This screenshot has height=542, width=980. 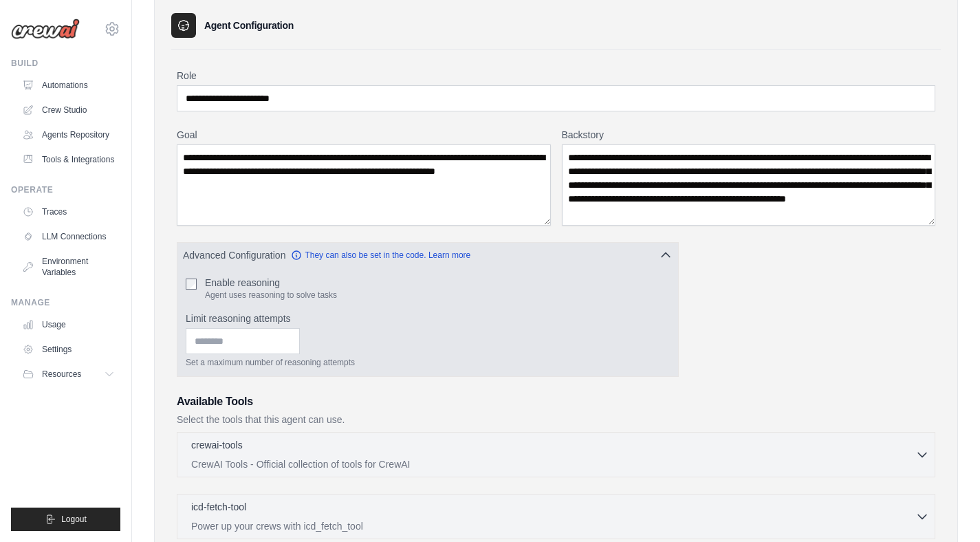 I want to click on a: Agents Repository, so click(x=68, y=135).